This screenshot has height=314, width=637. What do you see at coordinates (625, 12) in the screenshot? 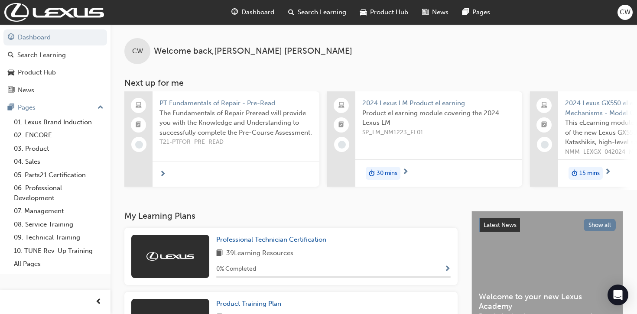
I see `button: CW` at bounding box center [625, 12].